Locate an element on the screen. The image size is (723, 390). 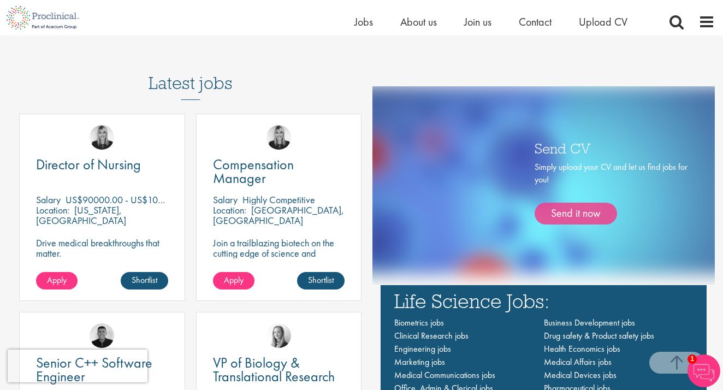
span: Biometrics jobs is located at coordinates (419, 322).